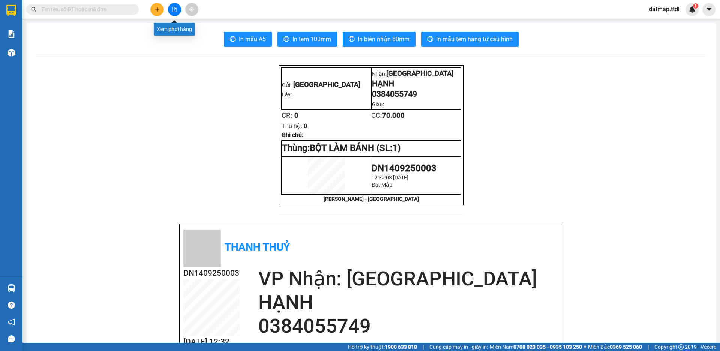 This screenshot has width=720, height=351. Describe the element at coordinates (11, 322) in the screenshot. I see `span: notification` at that location.